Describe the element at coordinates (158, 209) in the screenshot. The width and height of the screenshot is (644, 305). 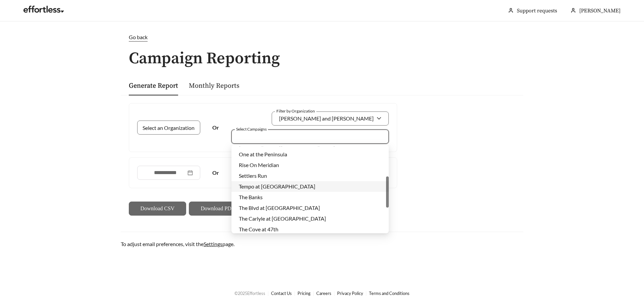
I see `button: Download CSV` at that location.